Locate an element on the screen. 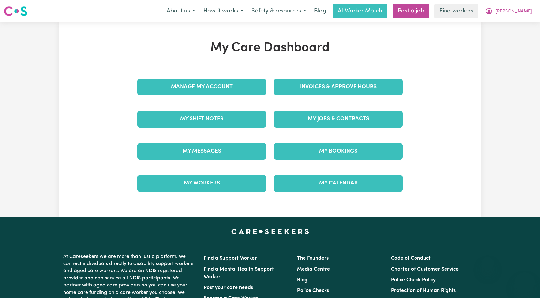 The height and width of the screenshot is (298, 540). a: Find a Support Worker is located at coordinates (230, 258).